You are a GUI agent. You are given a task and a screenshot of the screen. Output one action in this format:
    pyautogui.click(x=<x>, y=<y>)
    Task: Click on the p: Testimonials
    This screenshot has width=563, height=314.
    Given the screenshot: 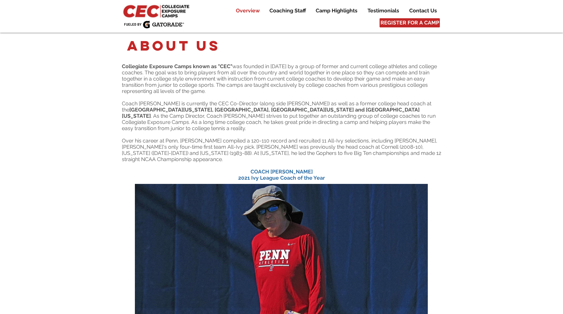 What is the action you would take?
    pyautogui.click(x=383, y=11)
    